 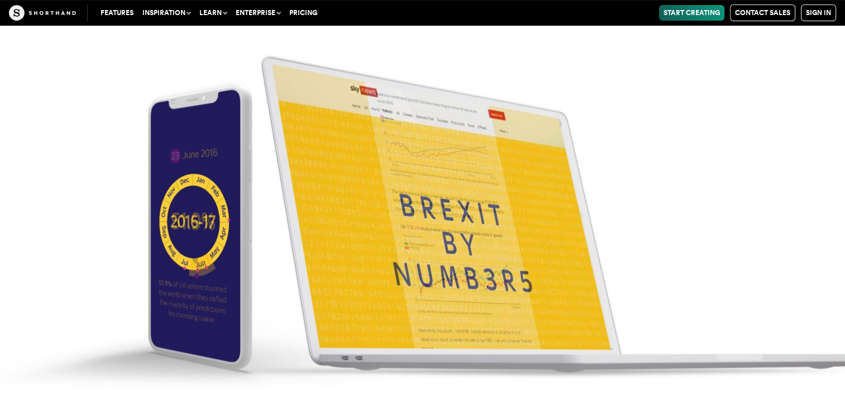 What do you see at coordinates (213, 13) in the screenshot?
I see `button: Learn` at bounding box center [213, 13].